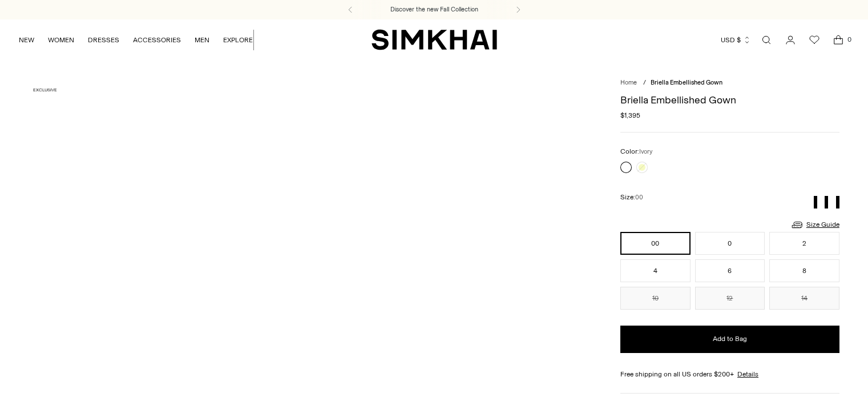 The width and height of the screenshot is (868, 397). I want to click on a: NEW, so click(26, 40).